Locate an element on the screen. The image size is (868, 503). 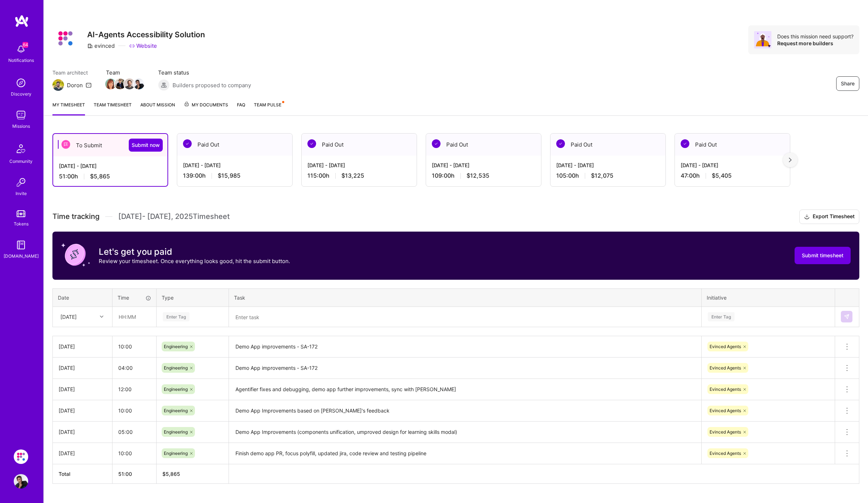
div: 109:00 h is located at coordinates (484, 176).